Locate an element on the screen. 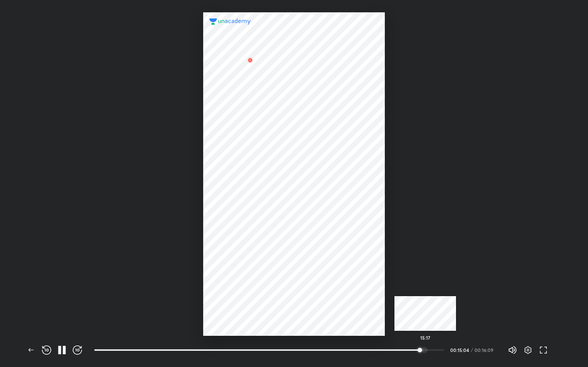 The height and width of the screenshot is (367, 588). img: wMgqJGBwKWe8AAAAABJRU5ErkJggg== is located at coordinates (250, 60).